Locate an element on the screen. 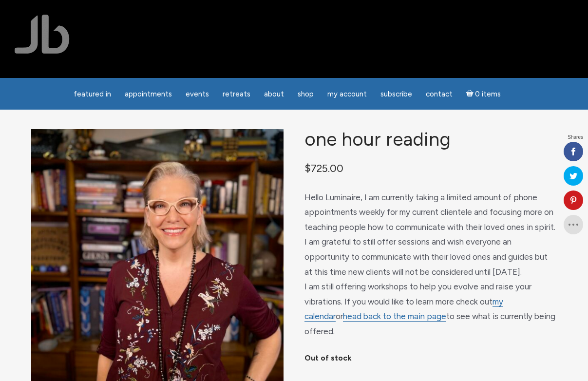  span: Retreats is located at coordinates (236, 94).